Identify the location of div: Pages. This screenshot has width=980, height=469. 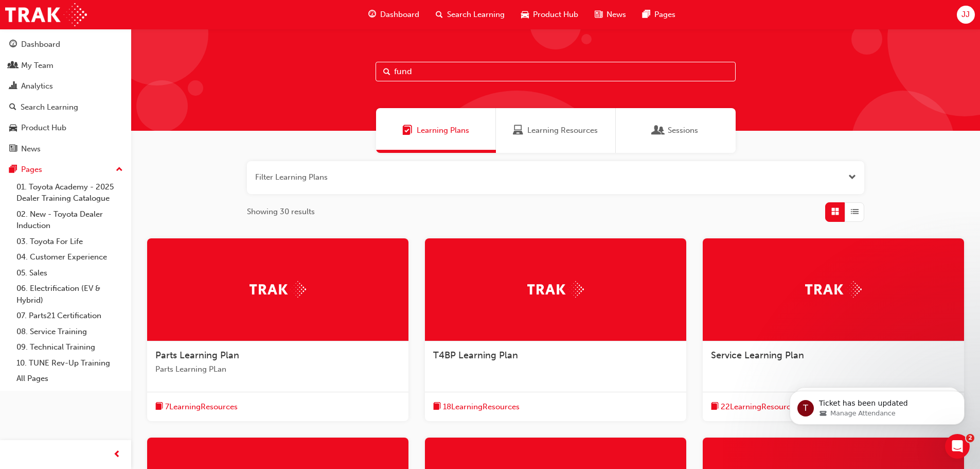
(31, 169).